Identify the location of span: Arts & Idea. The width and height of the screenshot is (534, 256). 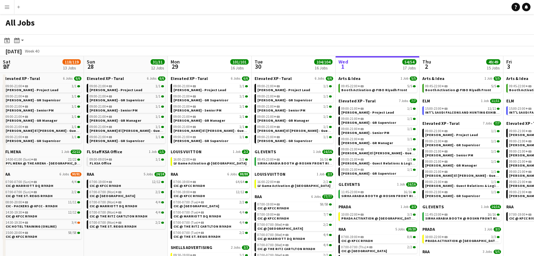
(349, 78).